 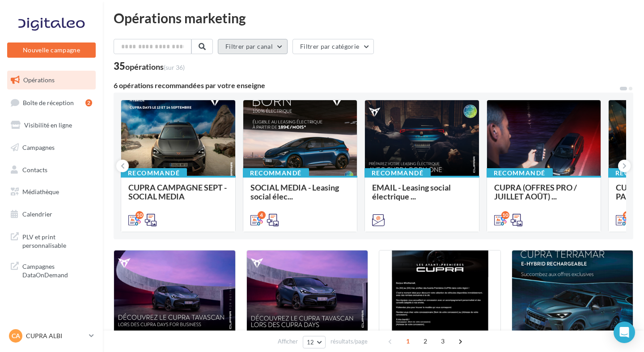 I want to click on span: Calendrier, so click(x=37, y=214).